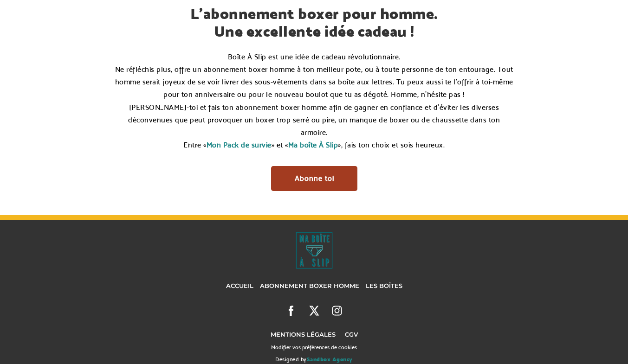 This screenshot has height=364, width=628. What do you see at coordinates (314, 22) in the screenshot?
I see `span: L'abonnement boxer pour homme. Une excellente idée cadeau !` at bounding box center [314, 22].